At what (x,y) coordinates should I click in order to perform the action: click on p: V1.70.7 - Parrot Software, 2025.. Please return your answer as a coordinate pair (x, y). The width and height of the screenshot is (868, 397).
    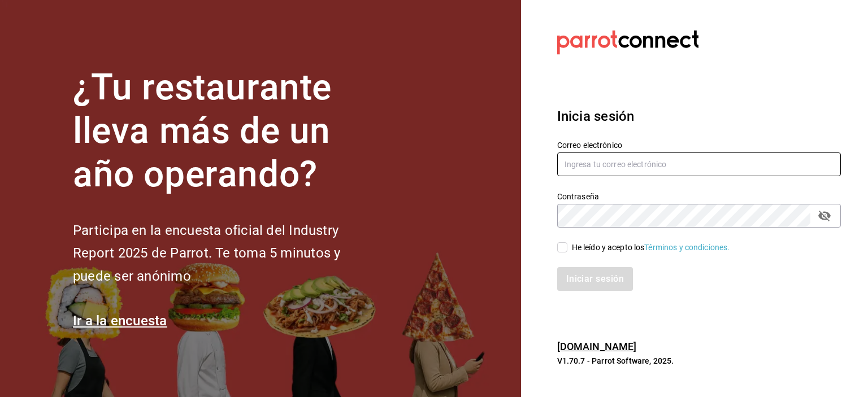
    Looking at the image, I should click on (699, 361).